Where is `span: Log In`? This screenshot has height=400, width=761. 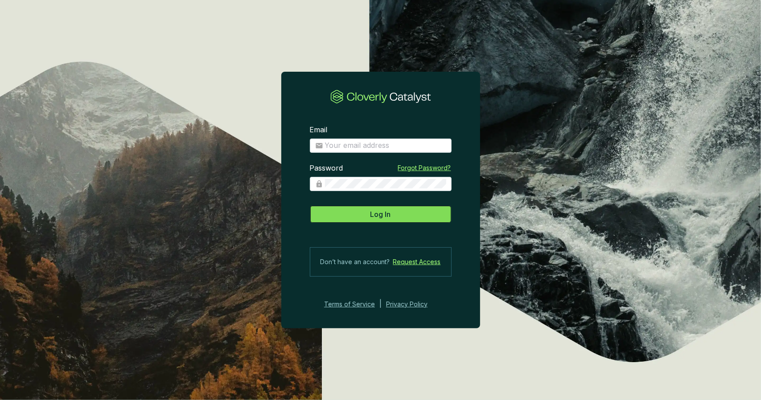 span: Log In is located at coordinates (381, 214).